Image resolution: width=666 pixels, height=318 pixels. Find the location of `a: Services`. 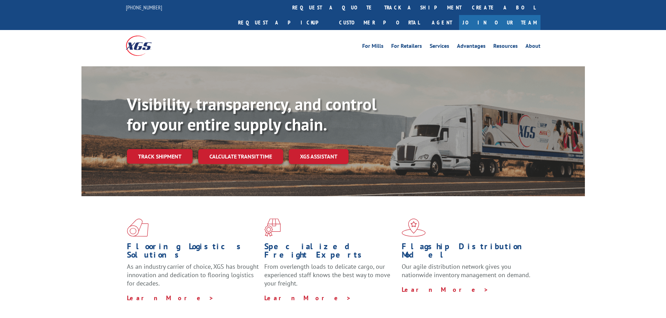

a: Services is located at coordinates (439, 47).